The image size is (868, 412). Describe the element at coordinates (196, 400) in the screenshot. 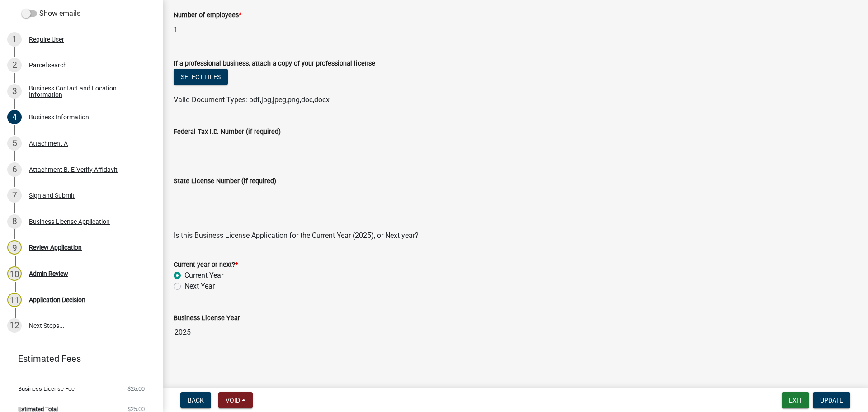

I see `span: Back` at that location.